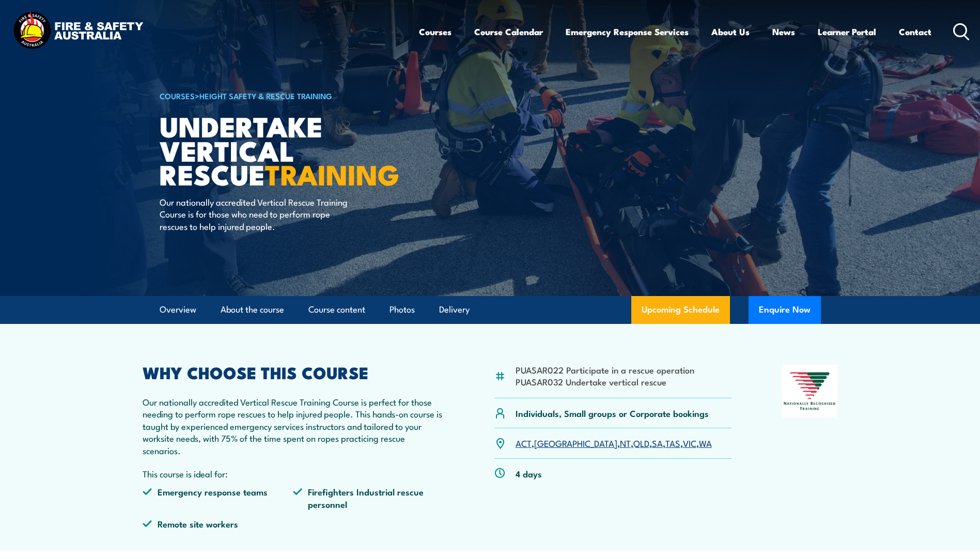 This screenshot has width=980, height=559. What do you see at coordinates (177, 96) in the screenshot?
I see `a: COURSES` at bounding box center [177, 96].